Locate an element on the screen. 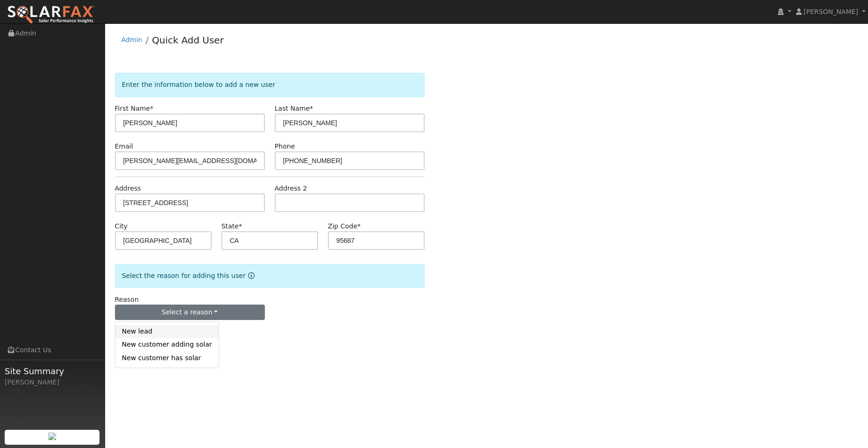 The width and height of the screenshot is (868, 448). label: First Name is located at coordinates (134, 108).